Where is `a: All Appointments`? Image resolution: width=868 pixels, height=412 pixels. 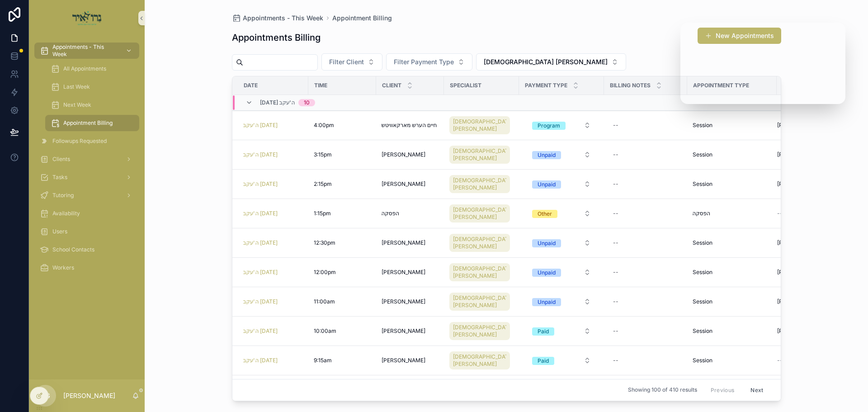 a: All Appointments is located at coordinates (92, 69).